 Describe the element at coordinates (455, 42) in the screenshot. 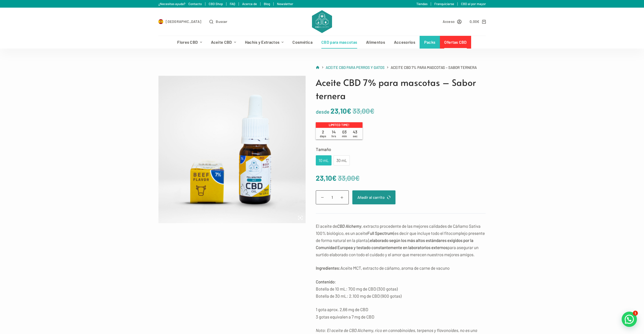

I see `a: Ofertas CBD` at that location.